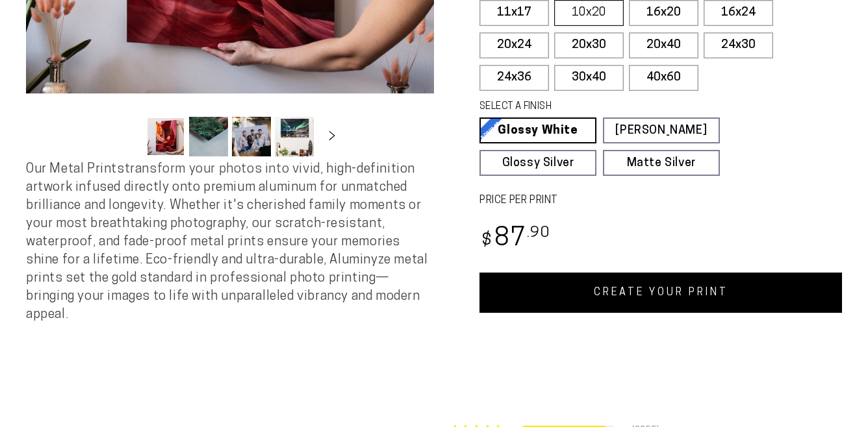 Image resolution: width=868 pixels, height=427 pixels. Describe the element at coordinates (166, 137) in the screenshot. I see `button: Load image 1 in gallery view` at that location.